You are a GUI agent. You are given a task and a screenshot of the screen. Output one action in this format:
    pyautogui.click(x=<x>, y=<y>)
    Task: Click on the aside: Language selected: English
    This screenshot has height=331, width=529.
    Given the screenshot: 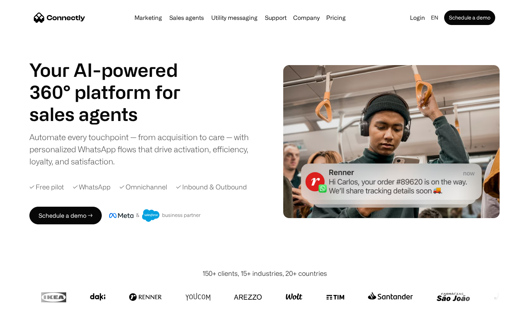 What is the action you would take?
    pyautogui.click(x=26, y=323)
    